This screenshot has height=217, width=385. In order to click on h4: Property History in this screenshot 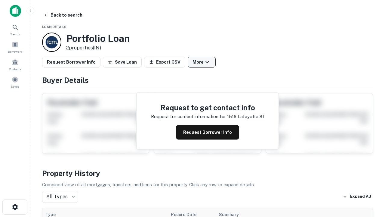, I will do `click(208, 173)`.